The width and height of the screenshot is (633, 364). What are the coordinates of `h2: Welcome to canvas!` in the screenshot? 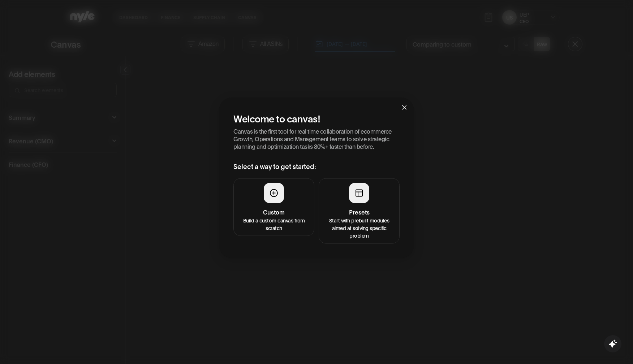 It's located at (317, 118).